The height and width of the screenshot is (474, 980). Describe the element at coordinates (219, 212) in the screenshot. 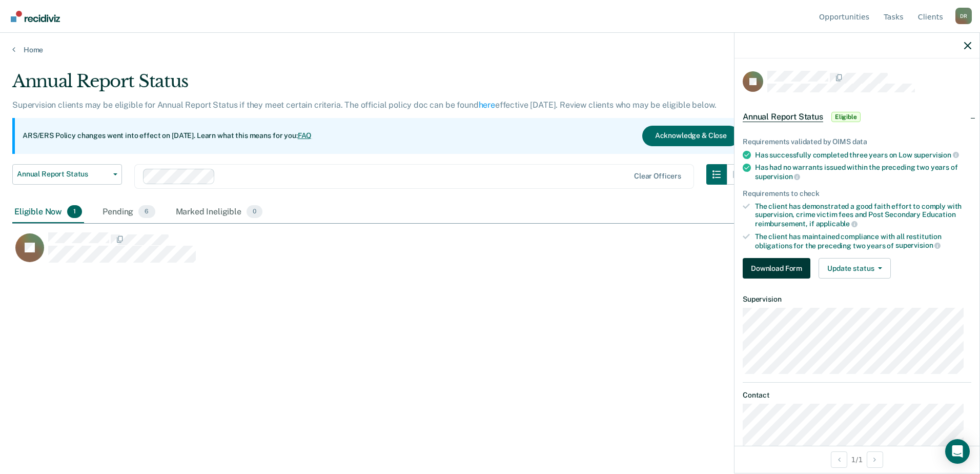

I see `div: Marked Ineligible` at that location.